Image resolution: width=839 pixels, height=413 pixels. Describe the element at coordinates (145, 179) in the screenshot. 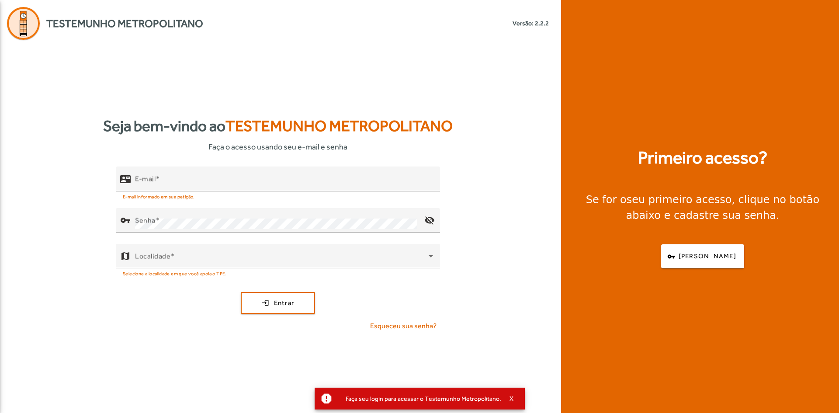

I see `mat-label: E-mail` at that location.